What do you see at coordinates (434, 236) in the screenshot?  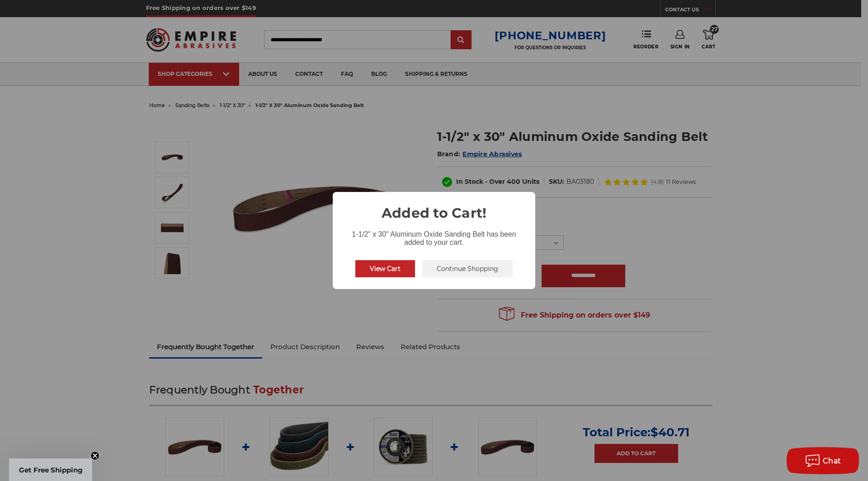 I see `div: 1-1/2" x 30" Aluminum Oxide Sanding Belt has been added to your cart.` at bounding box center [434, 236].